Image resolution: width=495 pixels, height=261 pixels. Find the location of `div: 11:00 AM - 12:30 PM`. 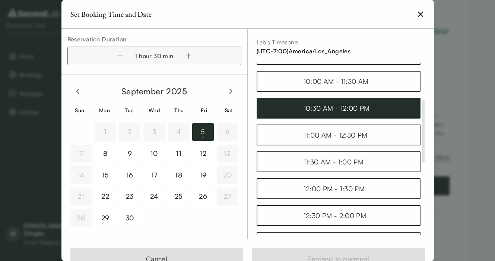

div: 11:00 AM - 12:30 PM is located at coordinates (338, 135).